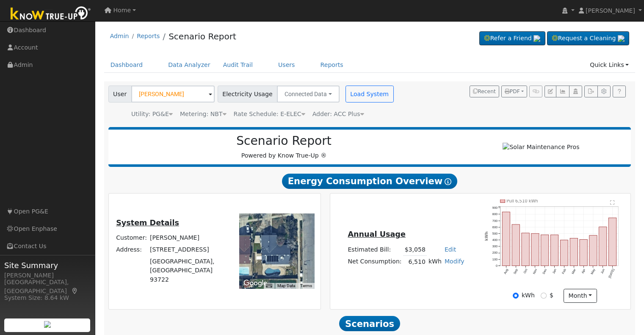 Image resolution: width=644 pixels, height=335 pixels. Describe the element at coordinates (564, 271) in the screenshot. I see `text: Feb` at that location.